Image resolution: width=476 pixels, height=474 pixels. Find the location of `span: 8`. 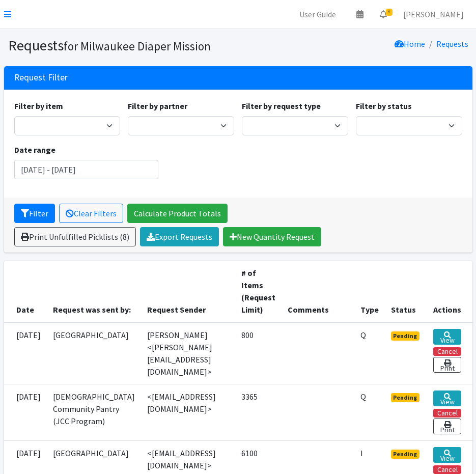

span: 8 is located at coordinates (389, 12).